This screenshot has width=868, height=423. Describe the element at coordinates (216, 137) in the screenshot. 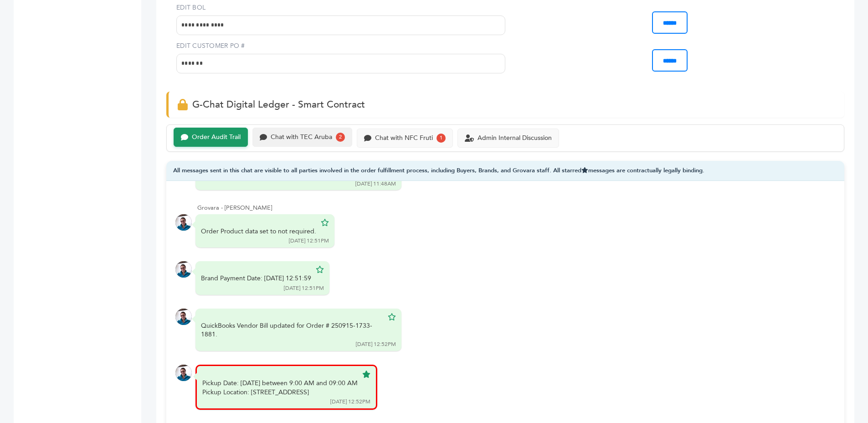

I see `div: Order Audit Trail` at that location.